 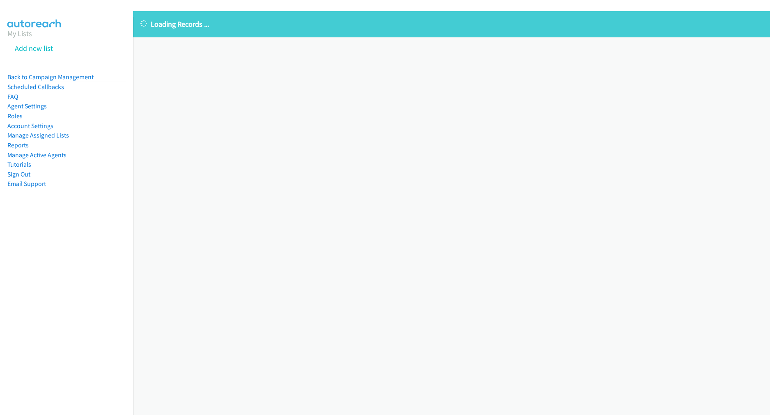 I want to click on a: Add new list, so click(x=34, y=48).